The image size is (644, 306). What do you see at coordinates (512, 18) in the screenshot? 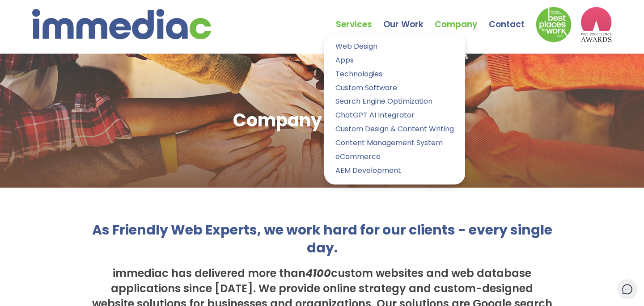
I see `a: Contact` at bounding box center [512, 18].